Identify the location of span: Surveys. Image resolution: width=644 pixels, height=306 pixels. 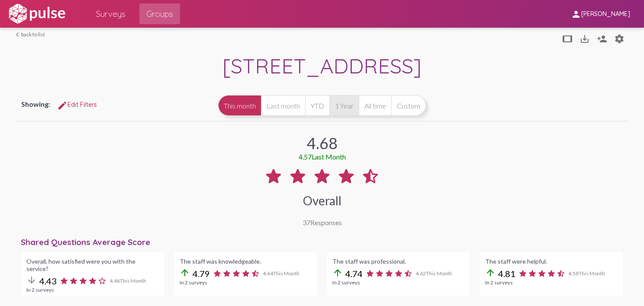
(111, 14).